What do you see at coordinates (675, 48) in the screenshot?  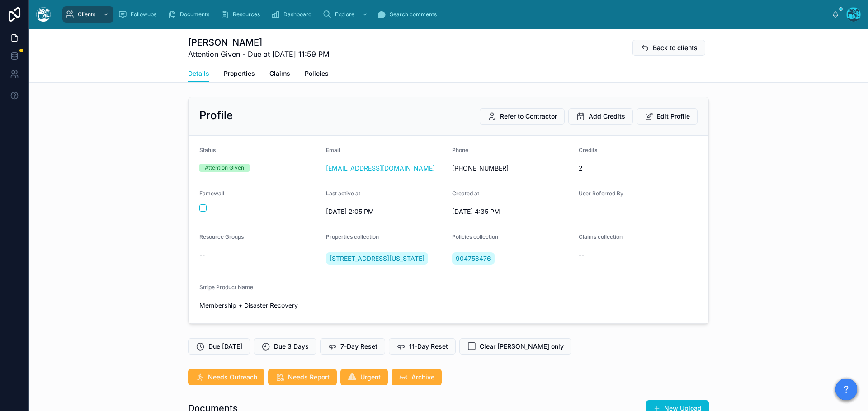 I see `span: Back to clients` at bounding box center [675, 48].